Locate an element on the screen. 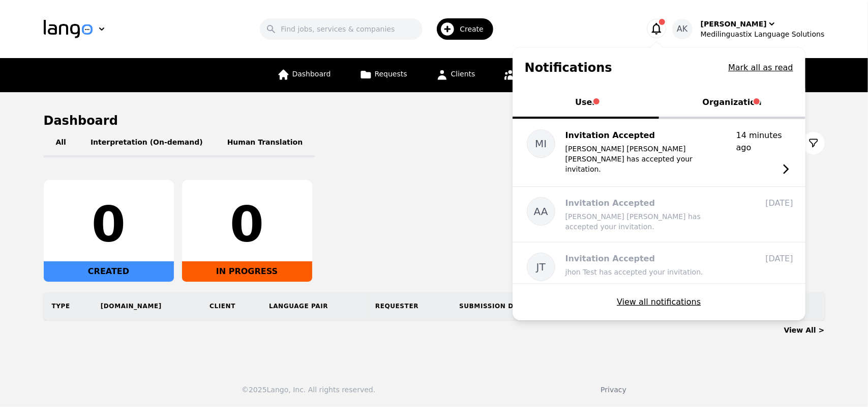  div: Tabs is located at coordinates (659, 104).